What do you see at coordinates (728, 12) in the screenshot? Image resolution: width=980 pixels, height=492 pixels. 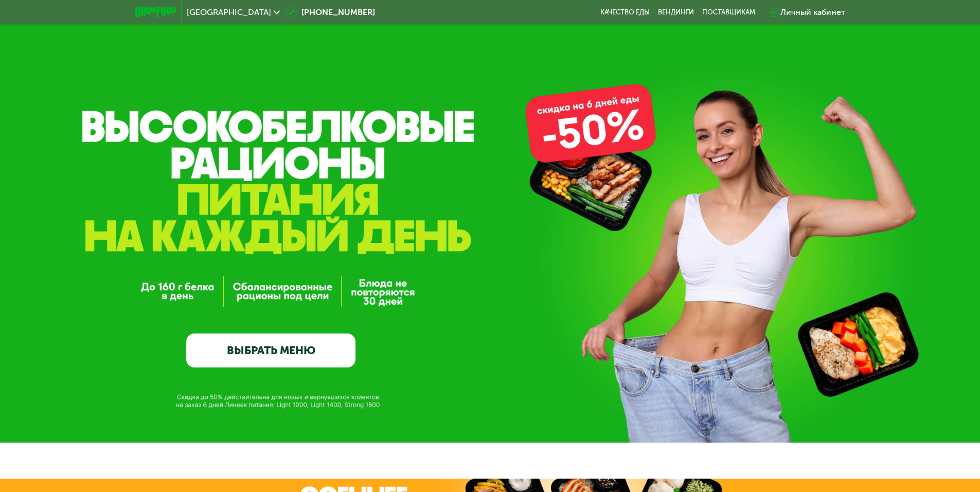 I see `div: поставщикам` at bounding box center [728, 12].